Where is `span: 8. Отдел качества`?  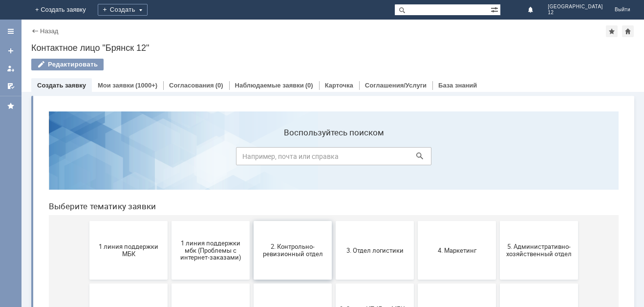
span: 8. Отдел качества is located at coordinates (251, 209).